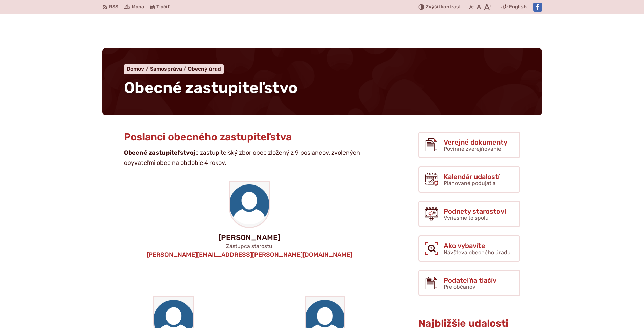 The width and height of the screenshot is (644, 328). Describe the element at coordinates (460, 287) in the screenshot. I see `span: Pre občanov` at that location.